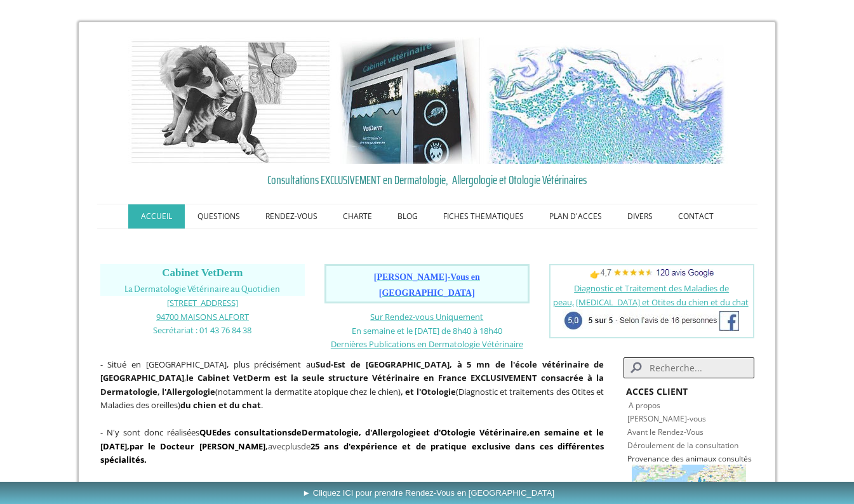  Describe the element at coordinates (202, 288) in the screenshot. I see `span: La Dermatologie Vétérinaire au Quotidien` at that location.